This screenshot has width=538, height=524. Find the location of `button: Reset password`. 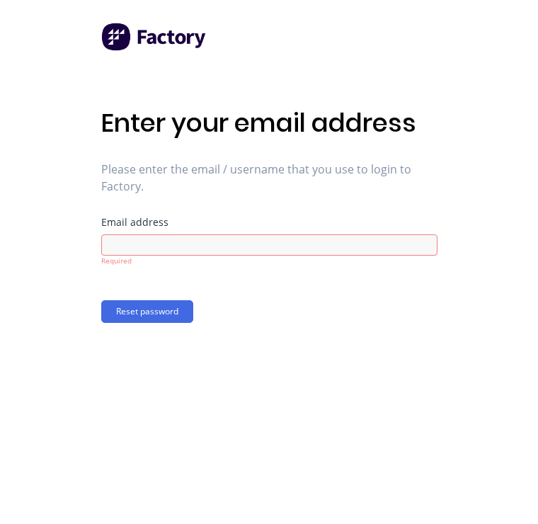

button: Reset password is located at coordinates (147, 312).